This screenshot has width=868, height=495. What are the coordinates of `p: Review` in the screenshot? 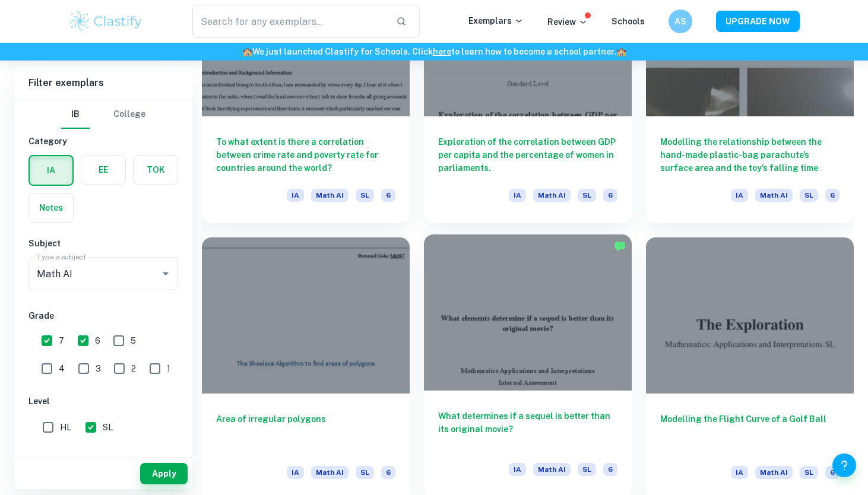 It's located at (568, 22).